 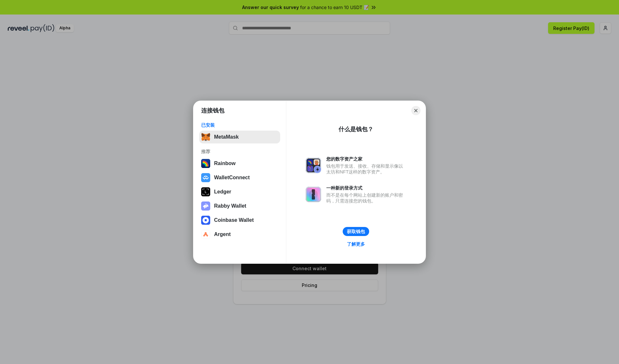 What do you see at coordinates (356, 231) in the screenshot?
I see `div: 获取钱包` at bounding box center [356, 231].